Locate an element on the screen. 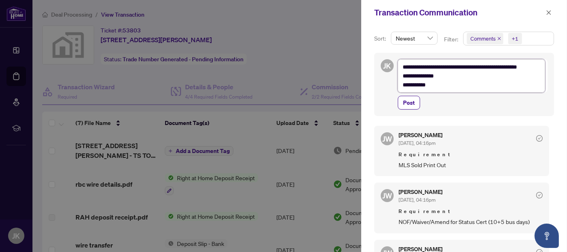 The width and height of the screenshot is (567, 252). span: JK is located at coordinates (387, 66).